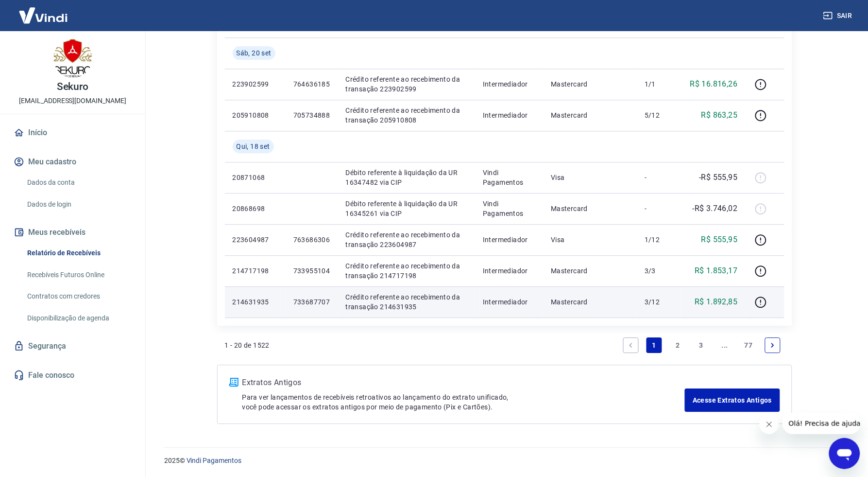 The image size is (868, 477). Describe the element at coordinates (78, 318) in the screenshot. I see `a: Disponibilização de agenda` at that location.